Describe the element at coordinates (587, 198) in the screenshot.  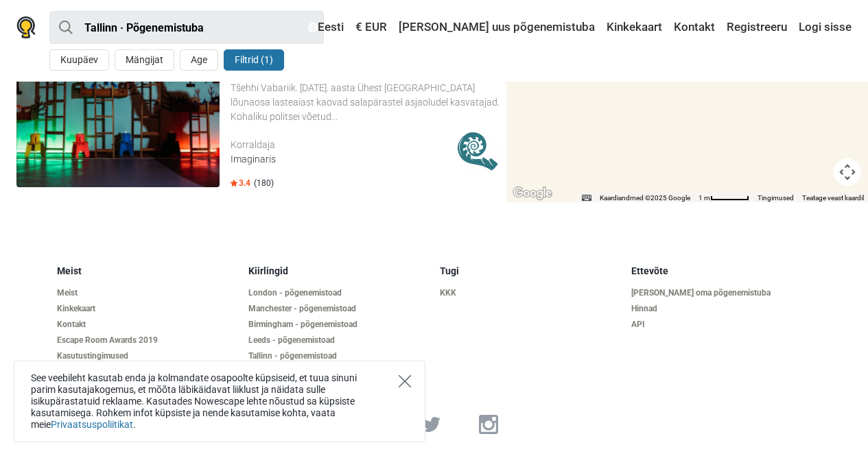
I see `button: Klaviatuuri otseteed` at that location.